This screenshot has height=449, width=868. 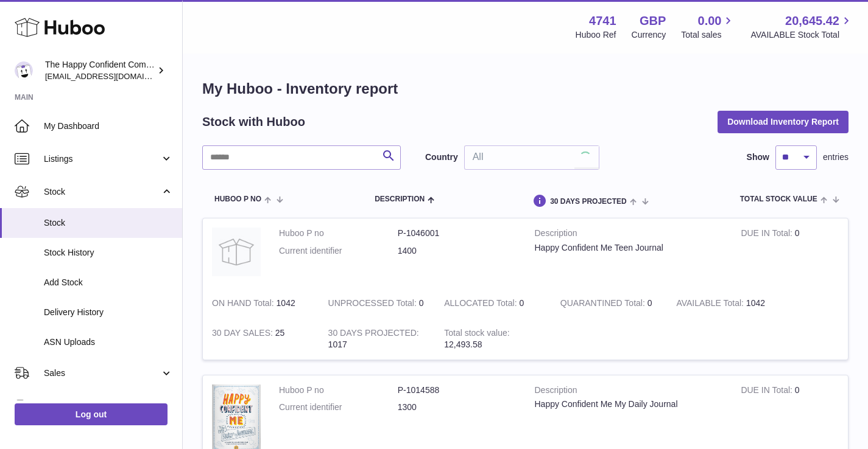 What do you see at coordinates (758, 157) in the screenshot?
I see `label: Show` at bounding box center [758, 157].